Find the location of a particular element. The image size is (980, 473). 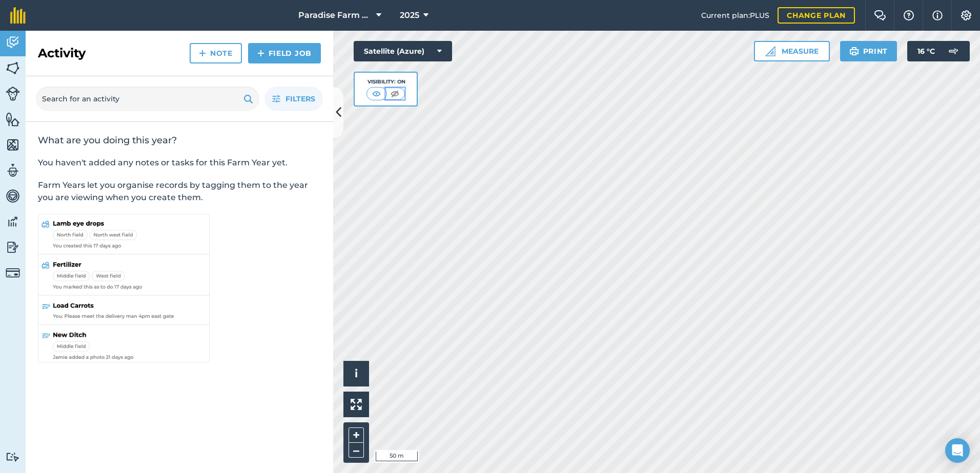

input: Search for an activity is located at coordinates (147, 99).